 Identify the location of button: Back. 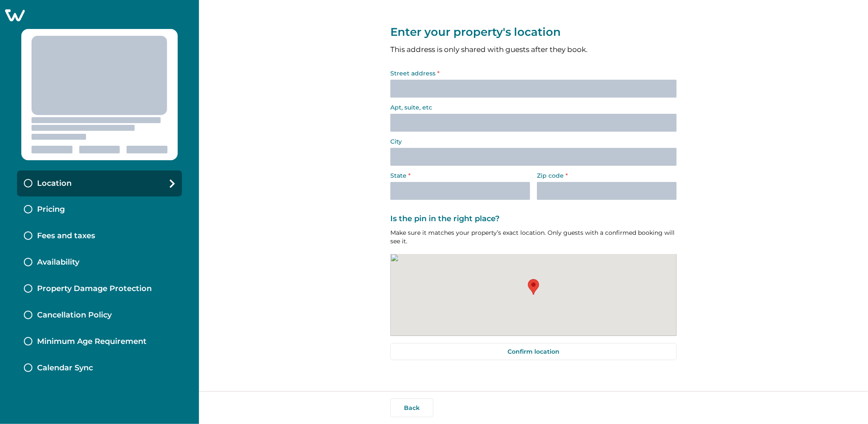
(412, 408).